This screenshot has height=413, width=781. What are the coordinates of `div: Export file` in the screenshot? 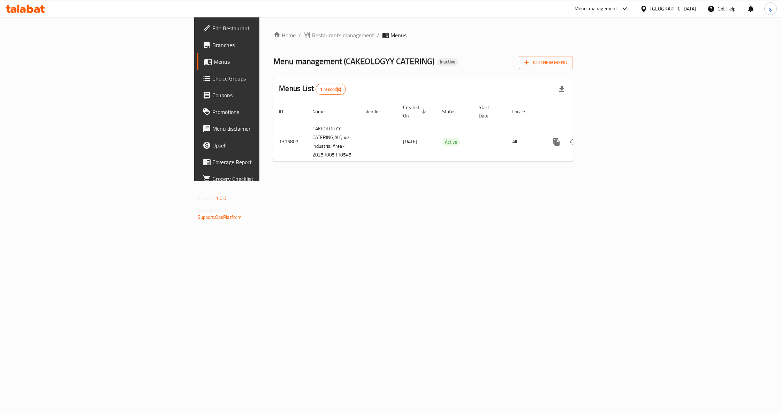 It's located at (561, 89).